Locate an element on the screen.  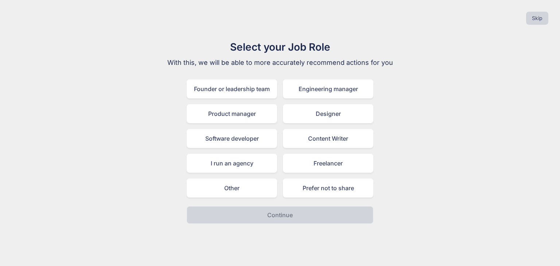
button: Continue is located at coordinates (280, 215).